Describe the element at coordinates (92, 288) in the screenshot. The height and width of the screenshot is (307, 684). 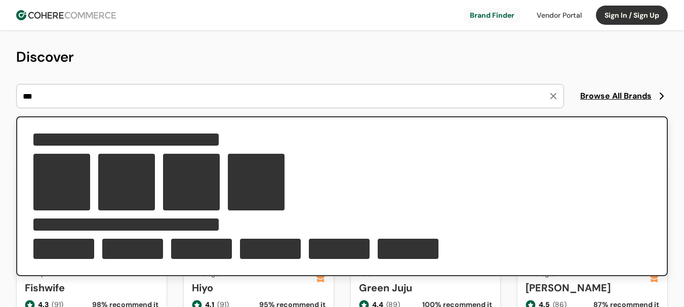
I see `a: Fishwife` at that location.